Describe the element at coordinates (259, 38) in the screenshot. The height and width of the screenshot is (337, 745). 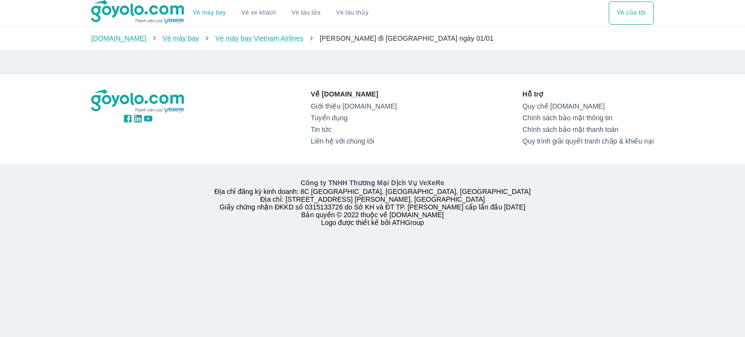
I see `a: Vé máy bay Vietnam Airlines` at that location.